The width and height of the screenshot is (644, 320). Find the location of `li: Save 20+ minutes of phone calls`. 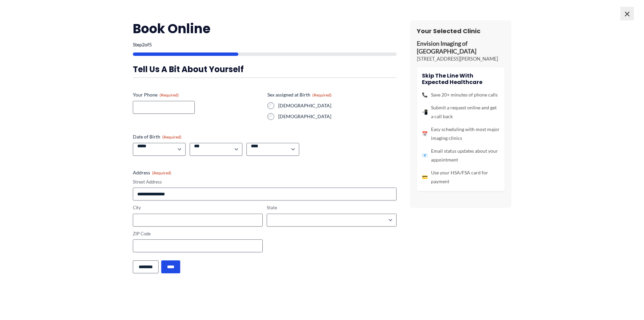

li: Save 20+ minutes of phone calls is located at coordinates (461, 95).